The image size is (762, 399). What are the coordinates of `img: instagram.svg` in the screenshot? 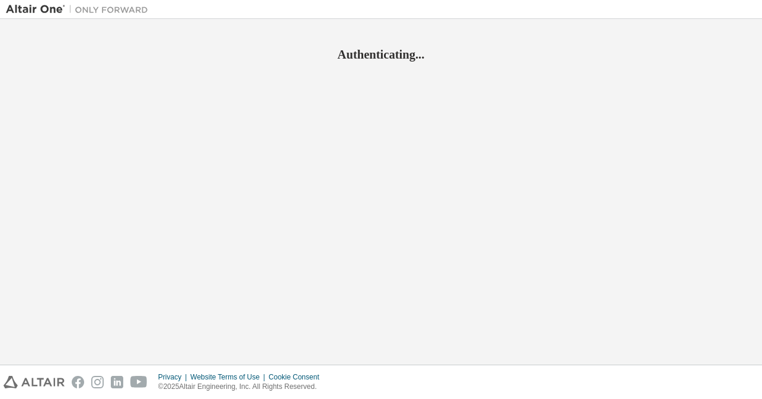 It's located at (97, 382).